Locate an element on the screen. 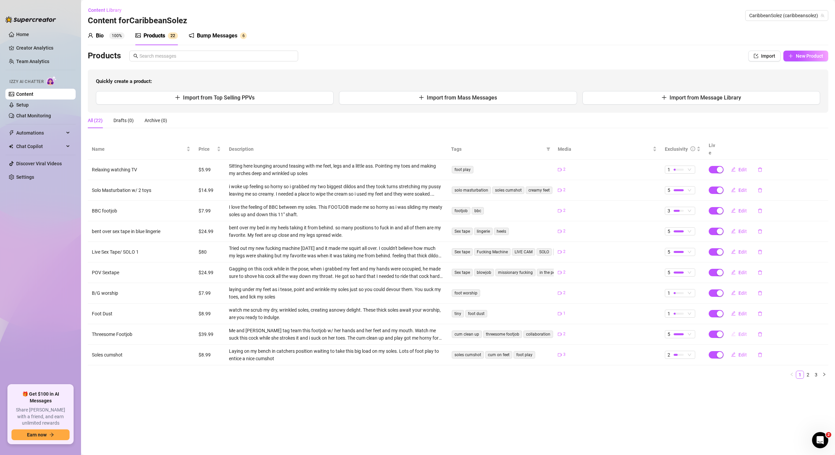  img: AI Chatter is located at coordinates (51, 81).